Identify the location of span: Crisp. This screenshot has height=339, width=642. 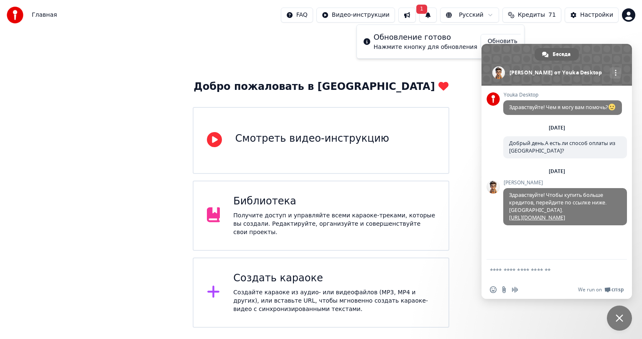
(618, 290).